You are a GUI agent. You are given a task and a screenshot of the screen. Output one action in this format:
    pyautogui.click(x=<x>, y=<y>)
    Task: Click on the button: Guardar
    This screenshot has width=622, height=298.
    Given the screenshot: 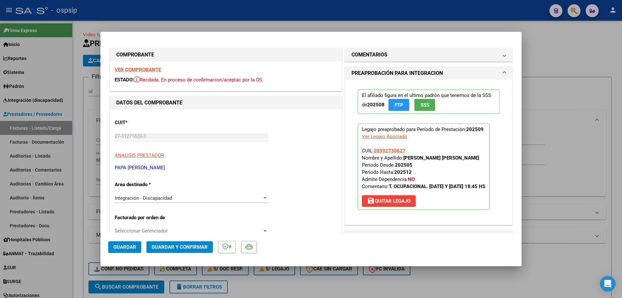 What is the action you would take?
    pyautogui.click(x=125, y=247)
    